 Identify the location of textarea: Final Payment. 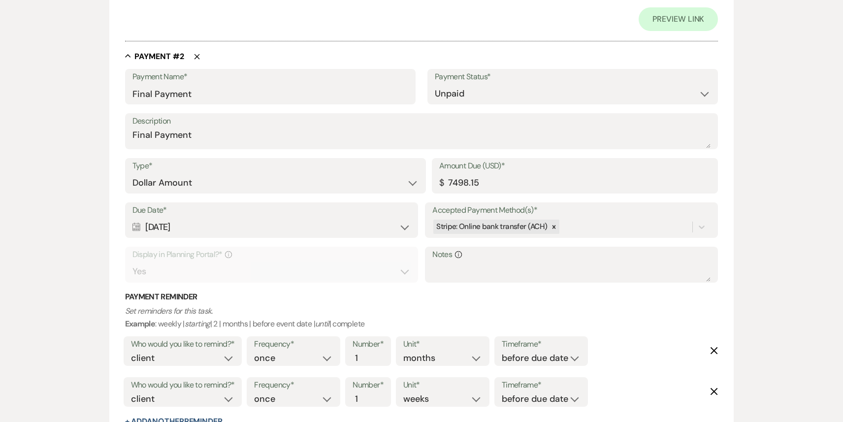
(422, 138).